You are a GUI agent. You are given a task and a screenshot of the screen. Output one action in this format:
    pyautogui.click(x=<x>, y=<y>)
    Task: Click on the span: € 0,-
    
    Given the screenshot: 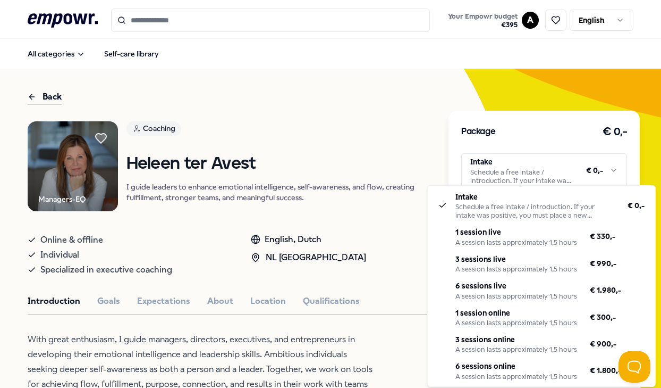 What is the action you would take?
    pyautogui.click(x=636, y=205)
    